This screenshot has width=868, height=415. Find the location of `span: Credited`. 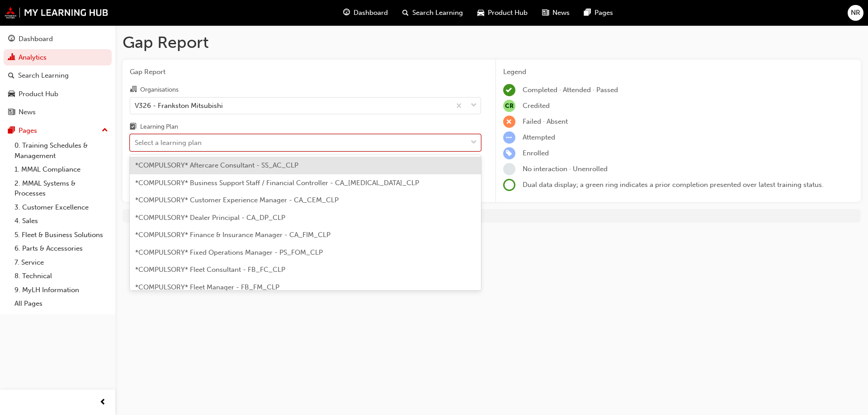

span: Credited is located at coordinates (536, 106).